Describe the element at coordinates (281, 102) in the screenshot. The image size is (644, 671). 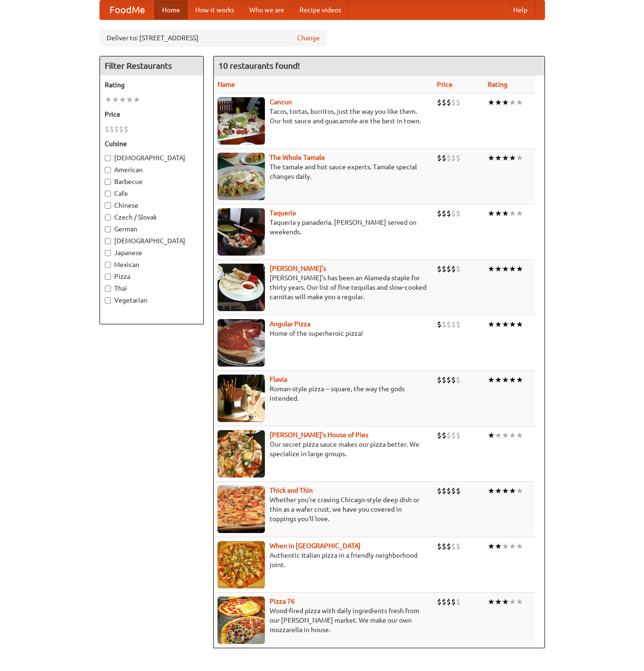
I see `b: Cancun` at that location.